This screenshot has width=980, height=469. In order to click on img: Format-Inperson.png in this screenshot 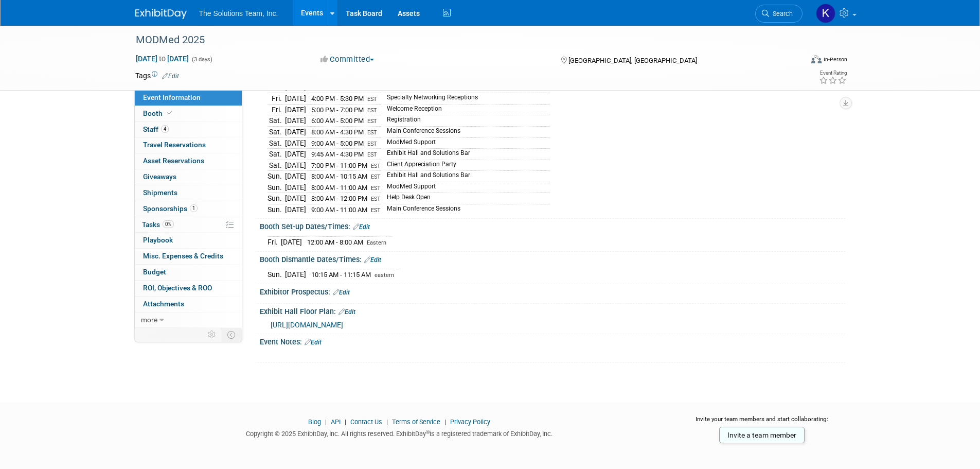, I will do `click(816, 59)`.